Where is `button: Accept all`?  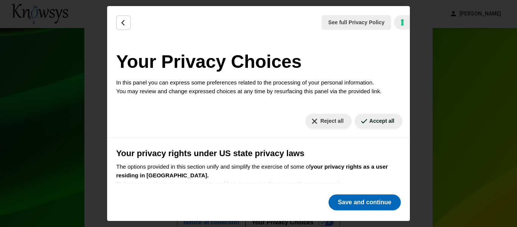 button: Accept all is located at coordinates (378, 121).